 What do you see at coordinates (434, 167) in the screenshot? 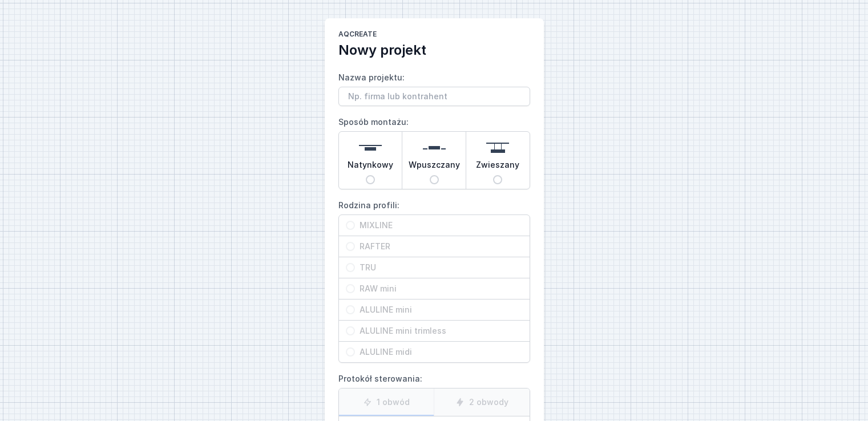
I see `span: Wpuszczany` at bounding box center [434, 167].